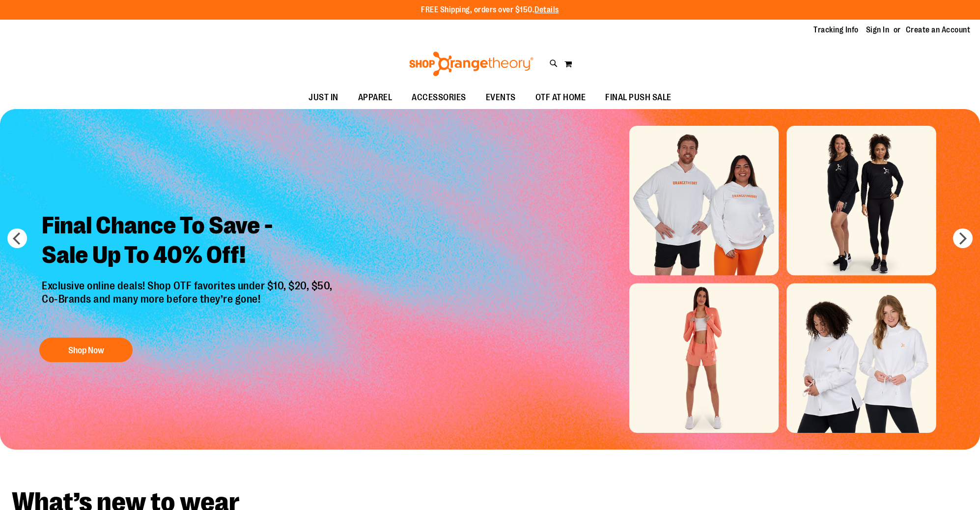 This screenshot has width=980, height=510. Describe the element at coordinates (86, 350) in the screenshot. I see `button: Shop Now` at that location.